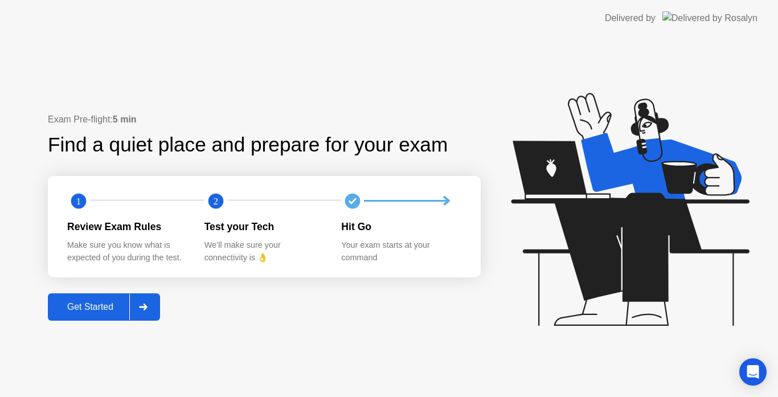 The height and width of the screenshot is (397, 778). What do you see at coordinates (79, 200) in the screenshot?
I see `text: 1` at bounding box center [79, 200].